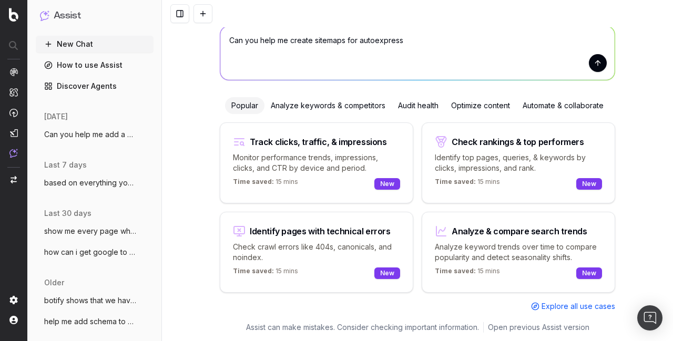 This screenshot has width=673, height=341. Describe the element at coordinates (95, 231) in the screenshot. I see `button: show me every page which internally link` at that location.